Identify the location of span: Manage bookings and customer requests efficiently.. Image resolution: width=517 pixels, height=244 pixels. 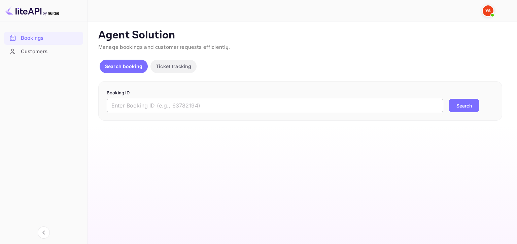
(164, 47).